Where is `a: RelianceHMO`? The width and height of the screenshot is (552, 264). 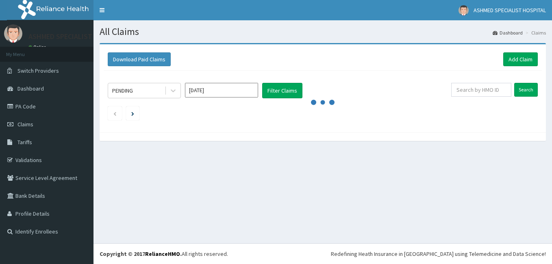
a: RelianceHMO is located at coordinates (163, 254).